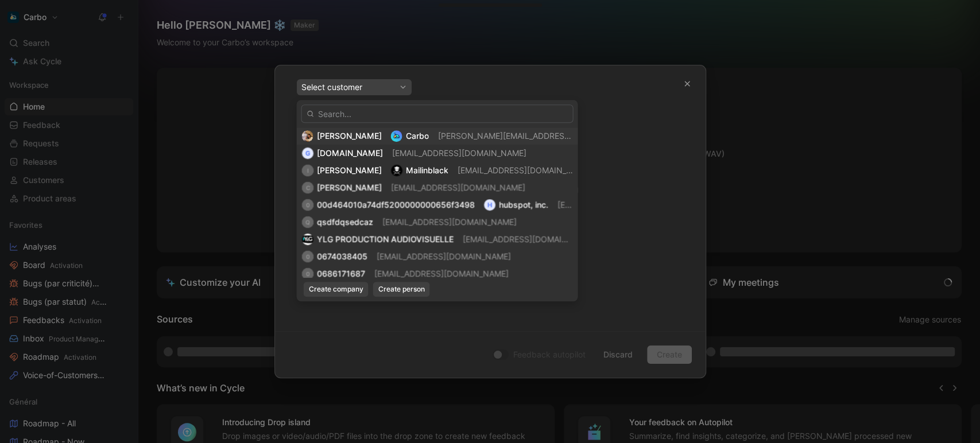 The image size is (980, 443). I want to click on div: g, so click(307, 153).